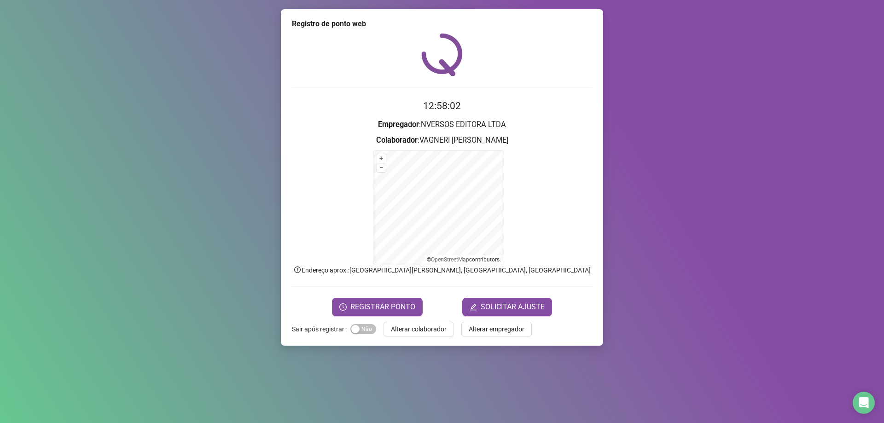 The height and width of the screenshot is (423, 884). I want to click on button: Alterar colaborador, so click(419, 329).